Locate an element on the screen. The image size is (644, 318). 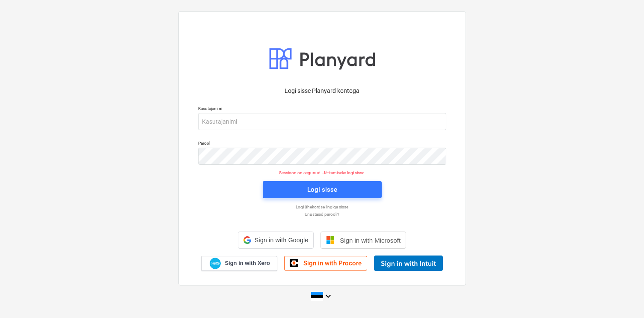
a: Sign in with Xero is located at coordinates (239, 263).